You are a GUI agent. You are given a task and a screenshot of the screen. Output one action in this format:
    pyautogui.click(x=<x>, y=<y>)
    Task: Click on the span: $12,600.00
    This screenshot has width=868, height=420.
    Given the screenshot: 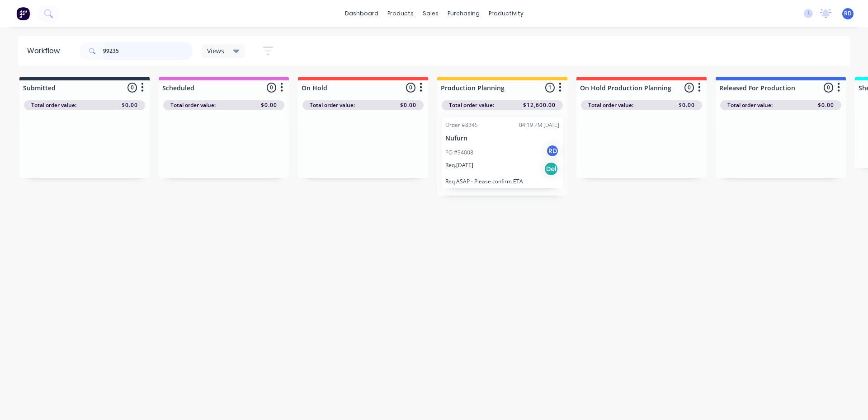 What is the action you would take?
    pyautogui.click(x=540, y=105)
    